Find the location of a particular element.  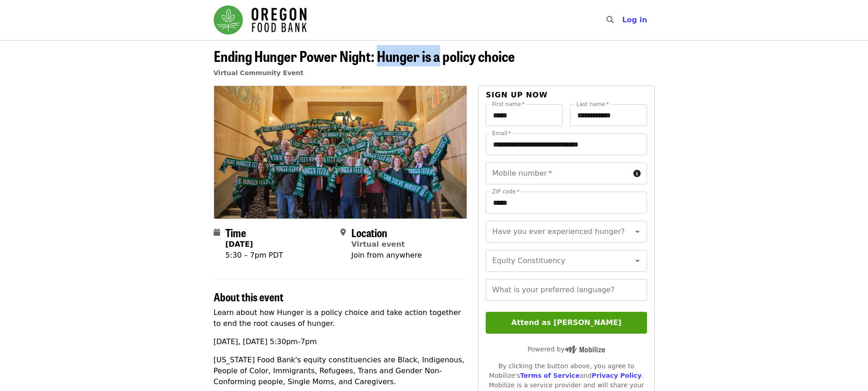

label: First name is located at coordinates (509, 104).